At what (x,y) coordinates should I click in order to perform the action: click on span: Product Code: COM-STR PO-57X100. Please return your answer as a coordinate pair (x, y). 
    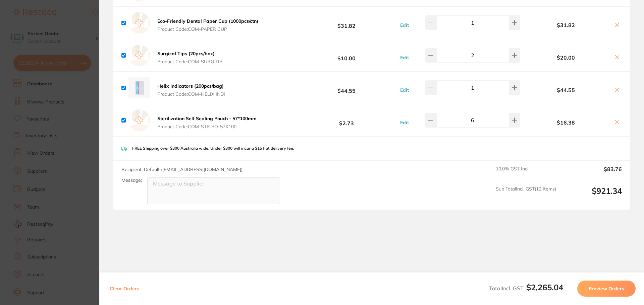
    Looking at the image, I should click on (207, 126).